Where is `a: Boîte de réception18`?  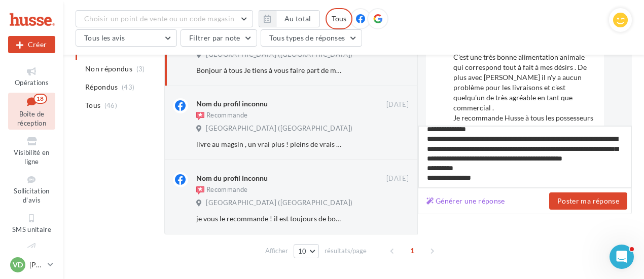
a: Boîte de réception18 is located at coordinates (32, 111).